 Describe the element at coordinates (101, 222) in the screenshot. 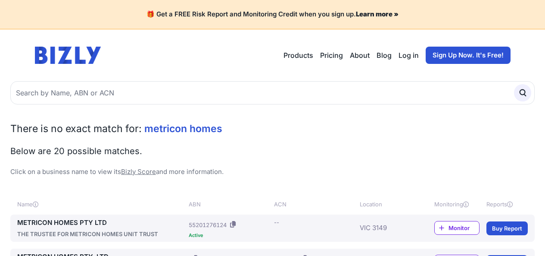

I see `a: METRICON HOMES PTY LTD` at that location.